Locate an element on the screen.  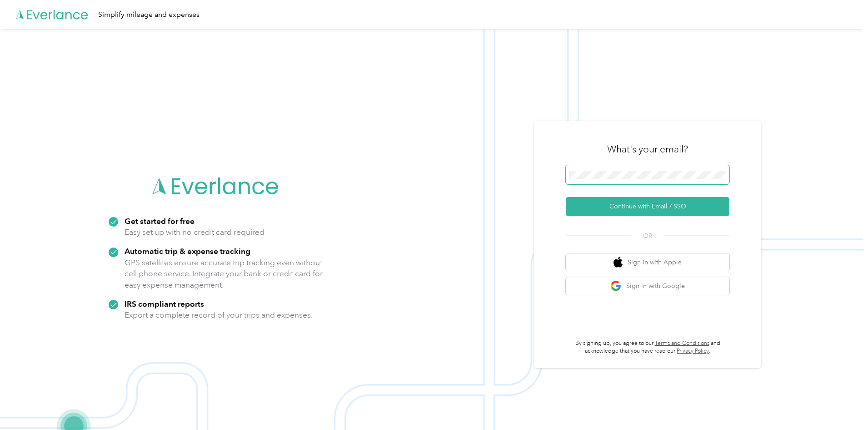
button: google logoSign in with Google is located at coordinates (647, 286).